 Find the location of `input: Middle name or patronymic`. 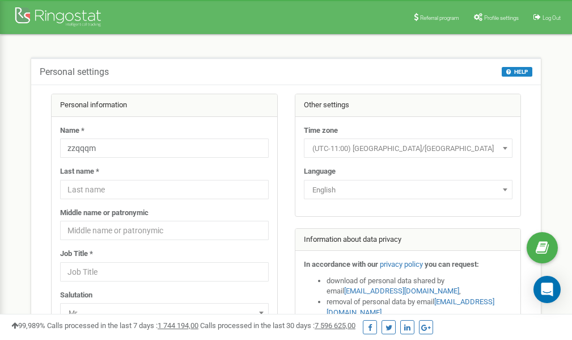

input: Middle name or patronymic is located at coordinates (164, 230).